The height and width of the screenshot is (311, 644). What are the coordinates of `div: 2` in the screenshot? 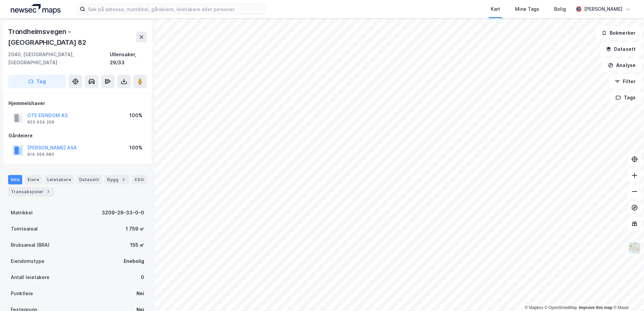 It's located at (124, 180).